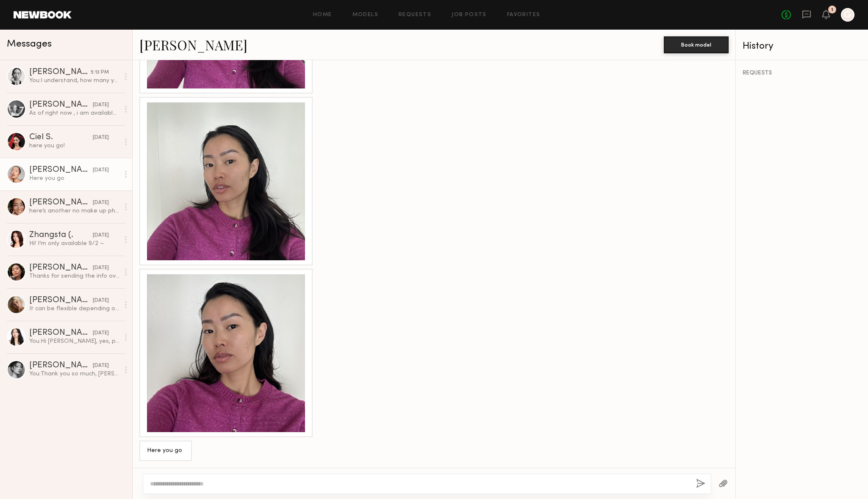 The width and height of the screenshot is (868, 499). What do you see at coordinates (61, 137) in the screenshot?
I see `div: Ciel S.` at bounding box center [61, 137].